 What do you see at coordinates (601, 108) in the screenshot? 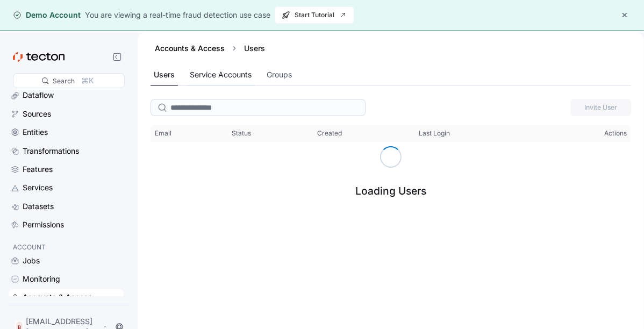
I see `span: Invite User` at bounding box center [601, 108].